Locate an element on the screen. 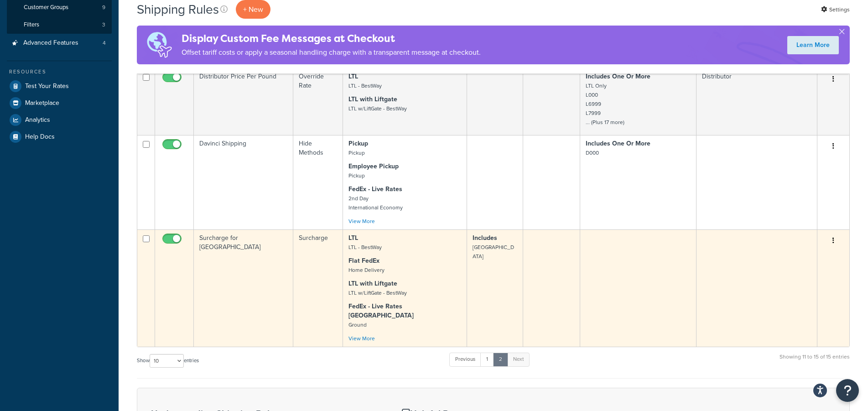  small: D000 is located at coordinates (592, 153).